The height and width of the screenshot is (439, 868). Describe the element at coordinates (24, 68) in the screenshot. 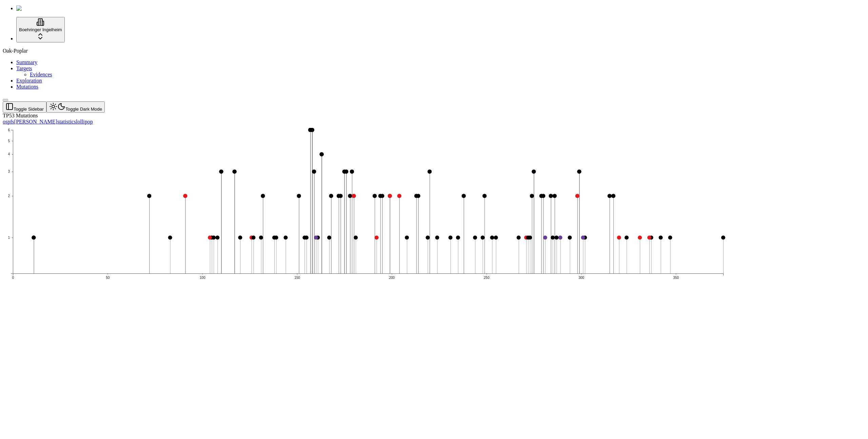

I see `span: Targets` at that location.